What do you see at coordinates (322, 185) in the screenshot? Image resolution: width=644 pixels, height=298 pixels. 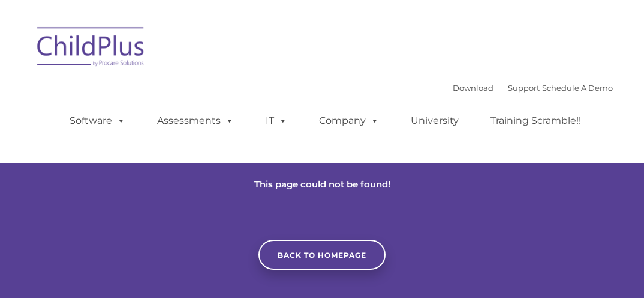 I see `p: This page could not be found!` at bounding box center [322, 185].